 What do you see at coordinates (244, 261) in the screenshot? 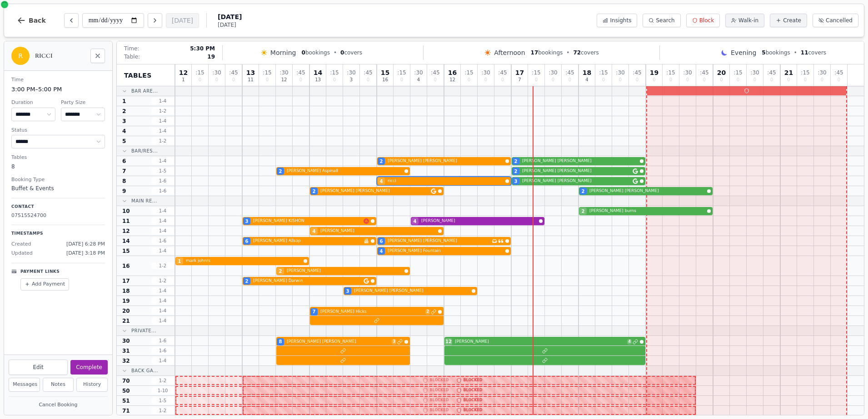
I see `span: mark johnrs` at bounding box center [244, 261].